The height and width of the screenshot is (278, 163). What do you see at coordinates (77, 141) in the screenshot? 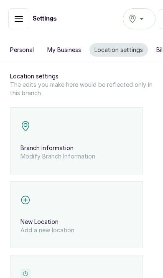
I see `div: Branch informationModify Branch Information` at bounding box center [77, 141].